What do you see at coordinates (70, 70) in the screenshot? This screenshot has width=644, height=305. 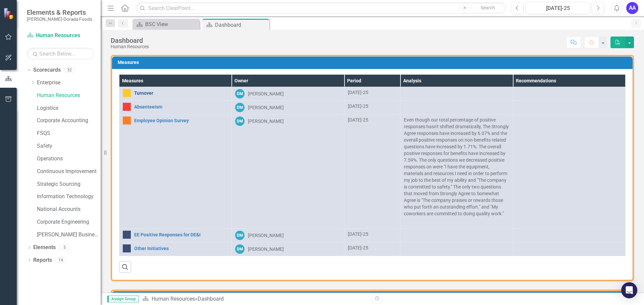 I see `div: 32` at bounding box center [70, 70].